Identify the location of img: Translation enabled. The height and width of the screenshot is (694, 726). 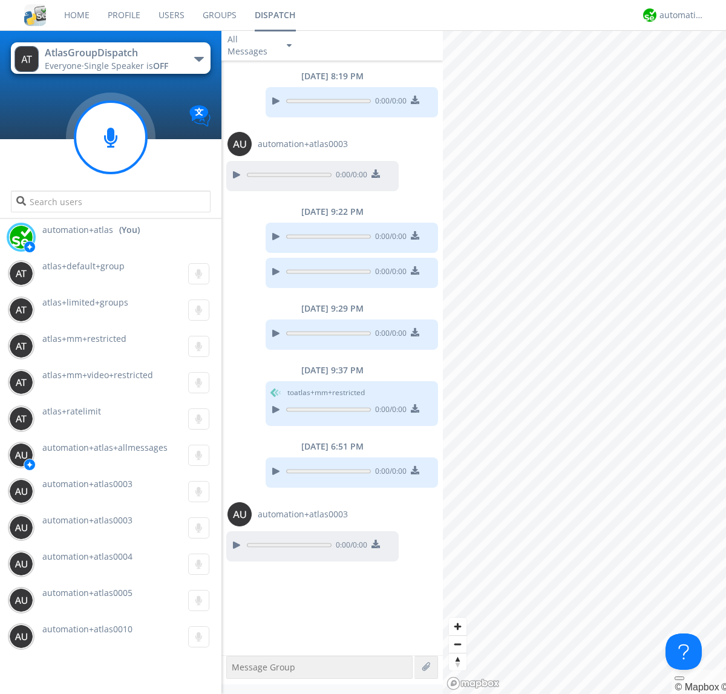
(200, 116).